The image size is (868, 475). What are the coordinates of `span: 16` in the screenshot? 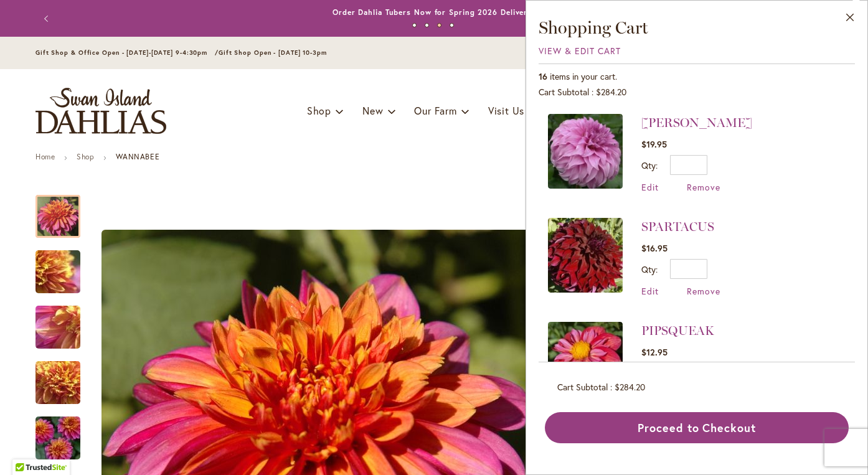 It's located at (543, 76).